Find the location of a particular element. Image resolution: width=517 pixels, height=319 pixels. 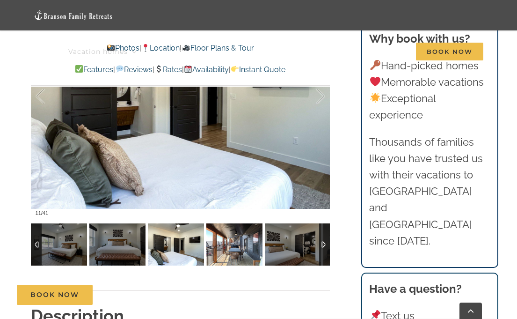

span: Vacation homes is located at coordinates (98, 51).